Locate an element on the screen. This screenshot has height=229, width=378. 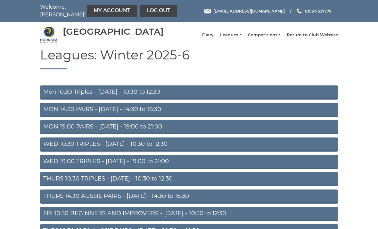
img: Email is located at coordinates (208, 11).